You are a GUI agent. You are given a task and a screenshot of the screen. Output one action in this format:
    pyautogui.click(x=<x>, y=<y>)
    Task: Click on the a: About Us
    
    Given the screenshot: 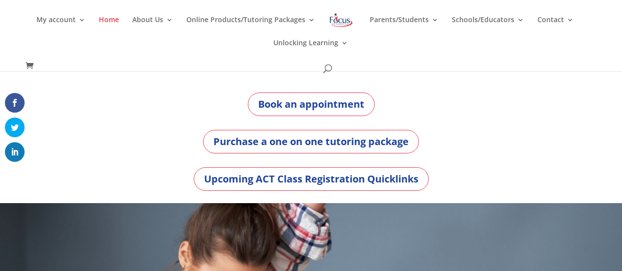 What is the action you would take?
    pyautogui.click(x=152, y=28)
    